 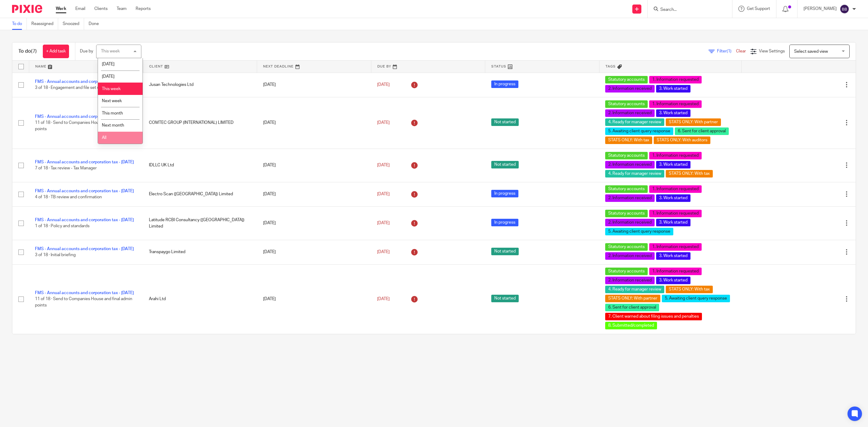 I want to click on td: COMTEC GROUP (INTERNATIONAL) LIMITED, so click(x=200, y=122).